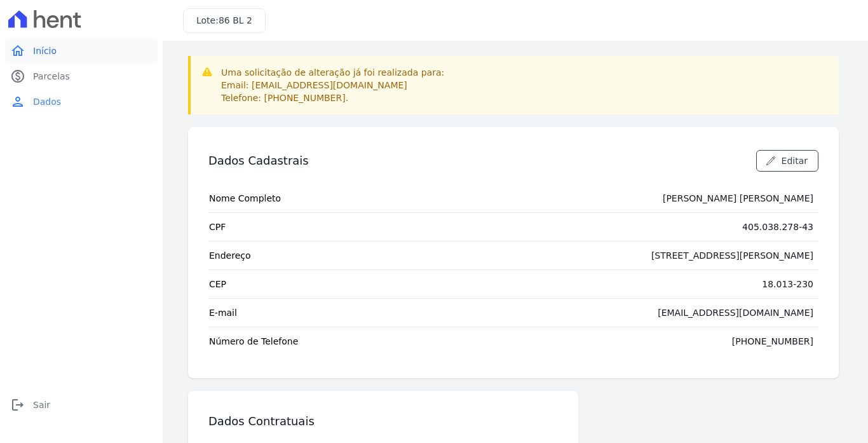  Describe the element at coordinates (52, 77) in the screenshot. I see `span: Parcelas` at that location.